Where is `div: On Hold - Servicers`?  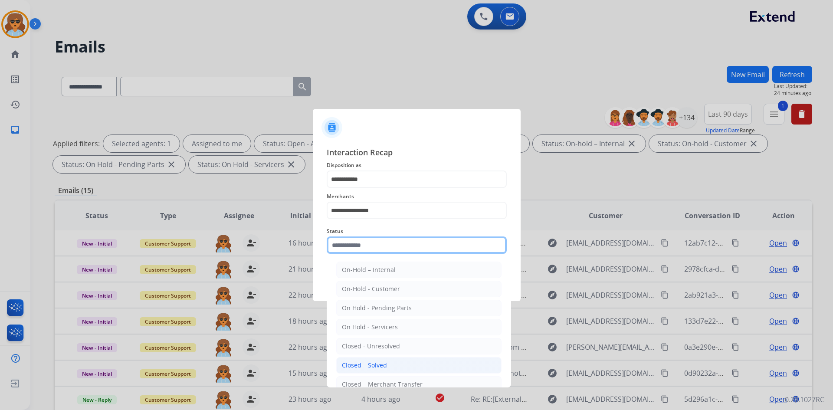 div: On Hold - Servicers is located at coordinates (369, 327).